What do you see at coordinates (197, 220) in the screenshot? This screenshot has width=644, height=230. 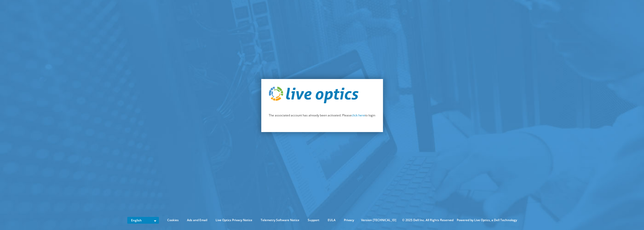 I see `a: Ads and Email` at bounding box center [197, 220].